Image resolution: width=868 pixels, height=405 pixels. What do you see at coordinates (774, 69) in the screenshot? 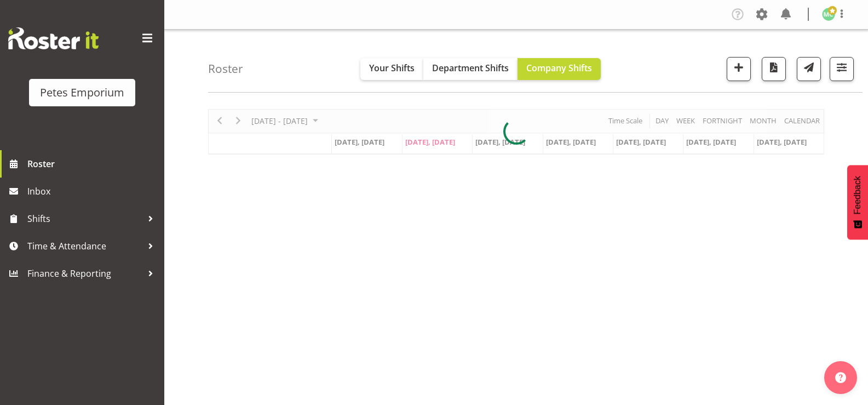
I see `button: Download a PDF of the roster according to the set date range.` at bounding box center [774, 69].